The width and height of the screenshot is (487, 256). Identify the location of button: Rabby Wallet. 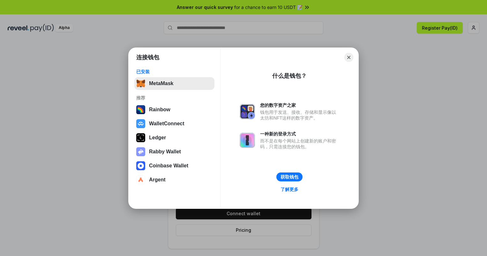
(174, 152).